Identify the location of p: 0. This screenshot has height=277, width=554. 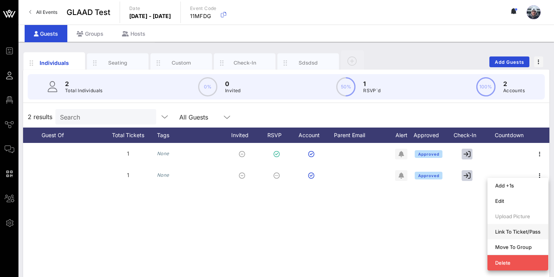
(233, 84).